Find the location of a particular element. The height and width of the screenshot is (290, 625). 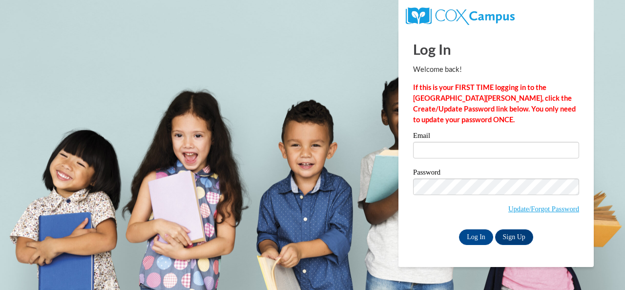

img: COX Campus is located at coordinates (460, 16).